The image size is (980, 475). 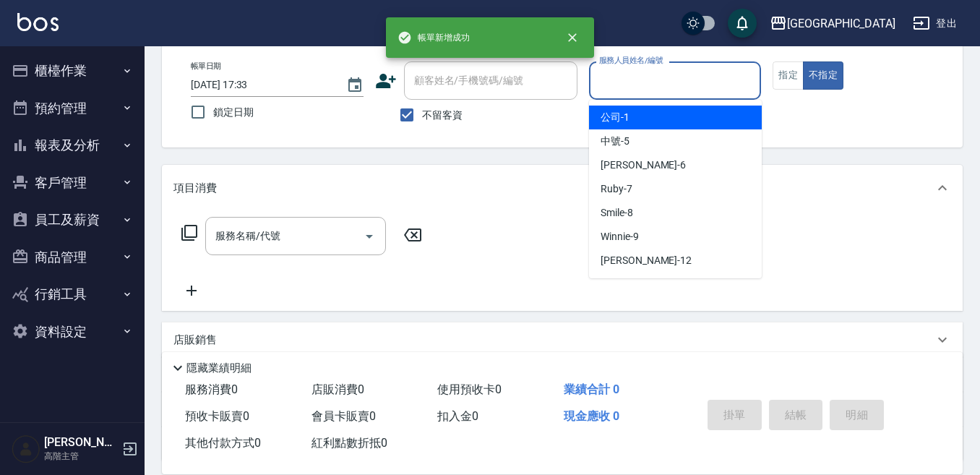 I want to click on span: Winnie -9, so click(x=619, y=236).